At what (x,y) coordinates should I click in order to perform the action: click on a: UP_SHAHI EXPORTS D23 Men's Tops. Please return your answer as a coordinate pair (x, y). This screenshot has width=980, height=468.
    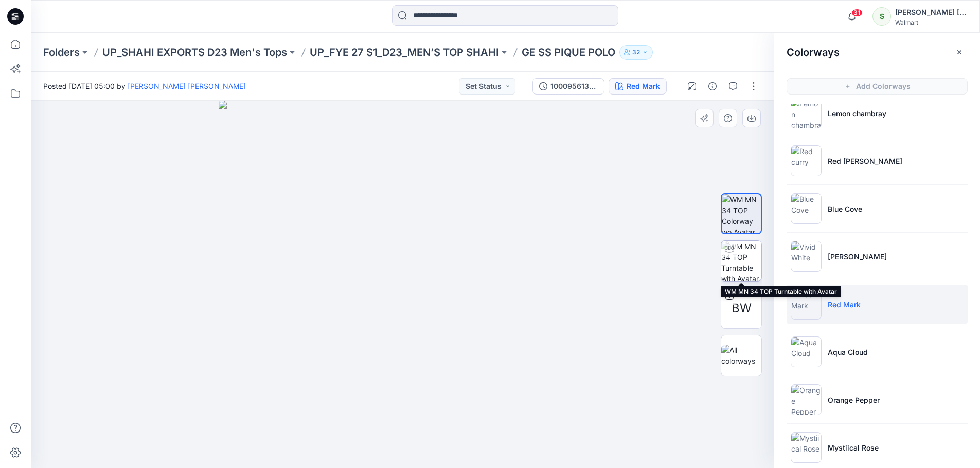
    Looking at the image, I should click on (195, 53).